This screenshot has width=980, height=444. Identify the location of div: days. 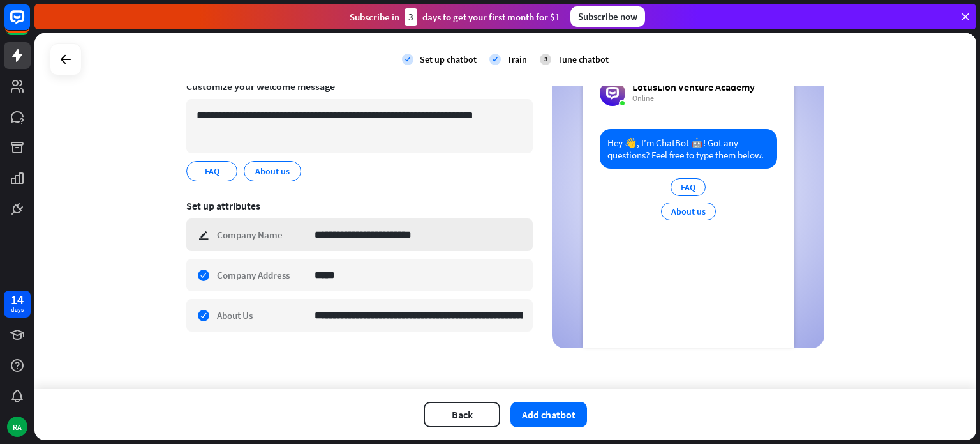
(17, 310).